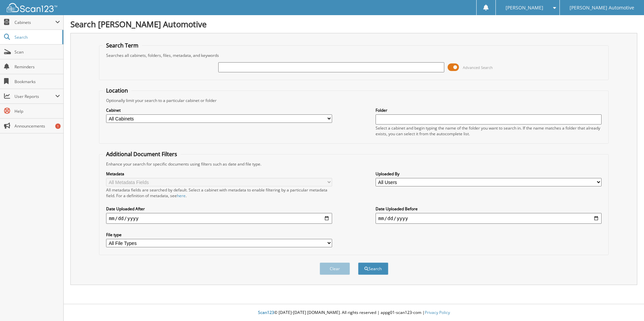  What do you see at coordinates (437, 312) in the screenshot?
I see `a: Privacy Policy` at bounding box center [437, 312].